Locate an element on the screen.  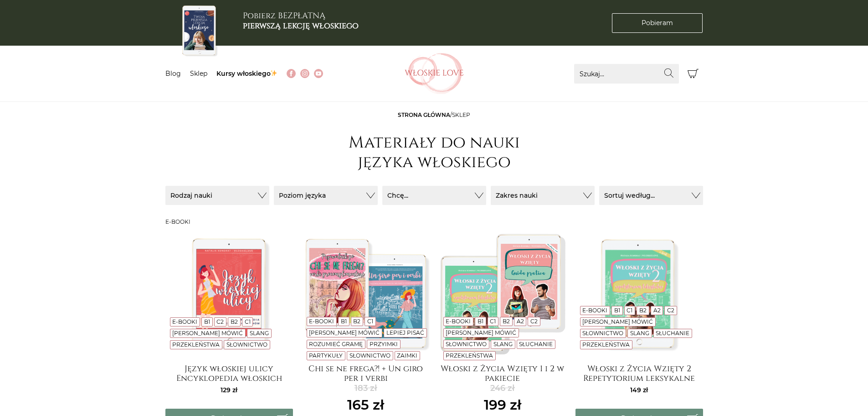
button: Koszyk is located at coordinates (693, 74).